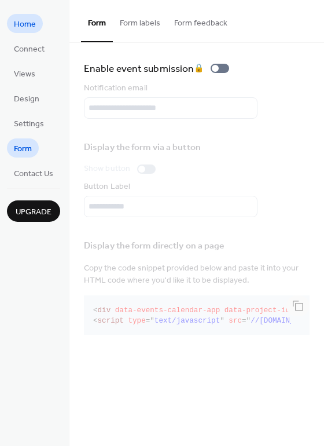 This screenshot has height=446, width=324. I want to click on button: Upgrade, so click(34, 211).